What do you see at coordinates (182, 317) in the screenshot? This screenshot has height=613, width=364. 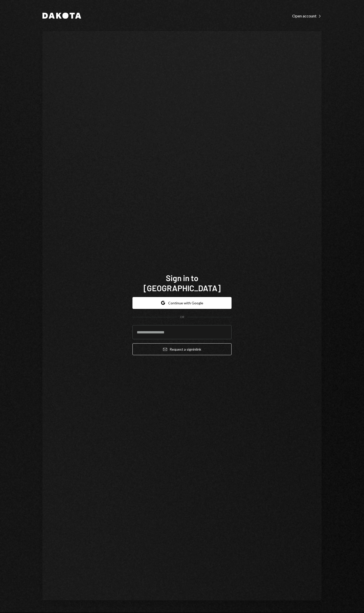 I see `div: OR` at bounding box center [182, 317].